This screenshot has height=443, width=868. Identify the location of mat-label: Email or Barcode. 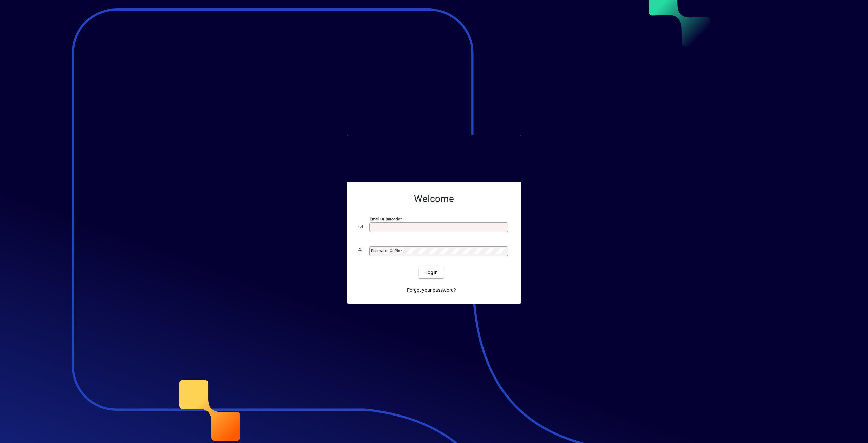
(385, 218).